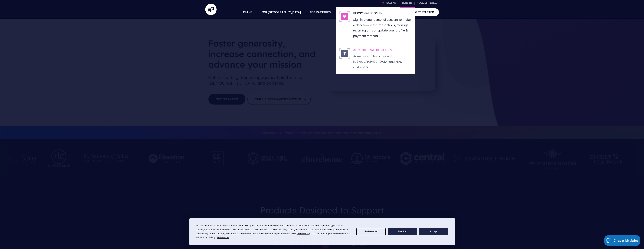 This screenshot has width=644, height=249. What do you see at coordinates (304, 234) in the screenshot?
I see `span: Cookie Policy` at bounding box center [304, 234].